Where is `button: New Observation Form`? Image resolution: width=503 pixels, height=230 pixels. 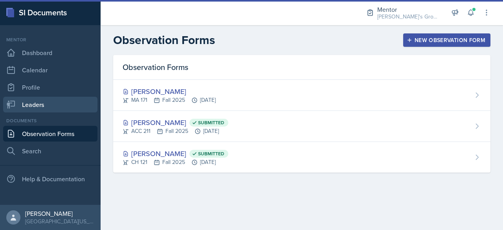
button: New Observation Form is located at coordinates (446, 40).